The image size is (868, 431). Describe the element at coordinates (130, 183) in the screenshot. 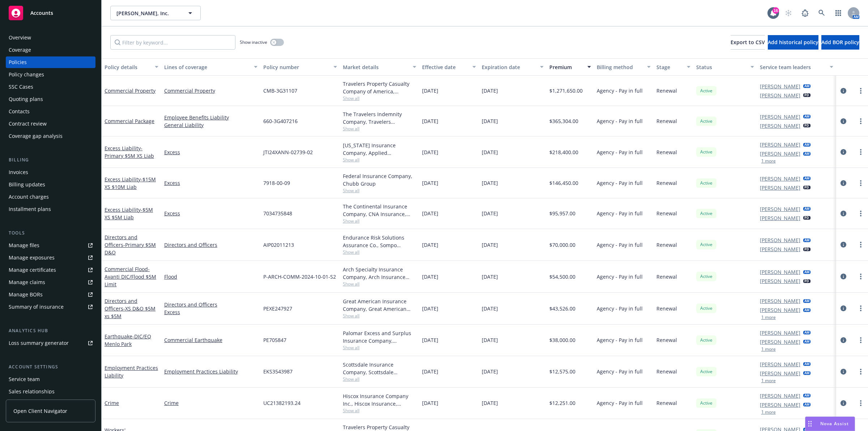

I see `span: - $15M XS $10M Liab` at that location.